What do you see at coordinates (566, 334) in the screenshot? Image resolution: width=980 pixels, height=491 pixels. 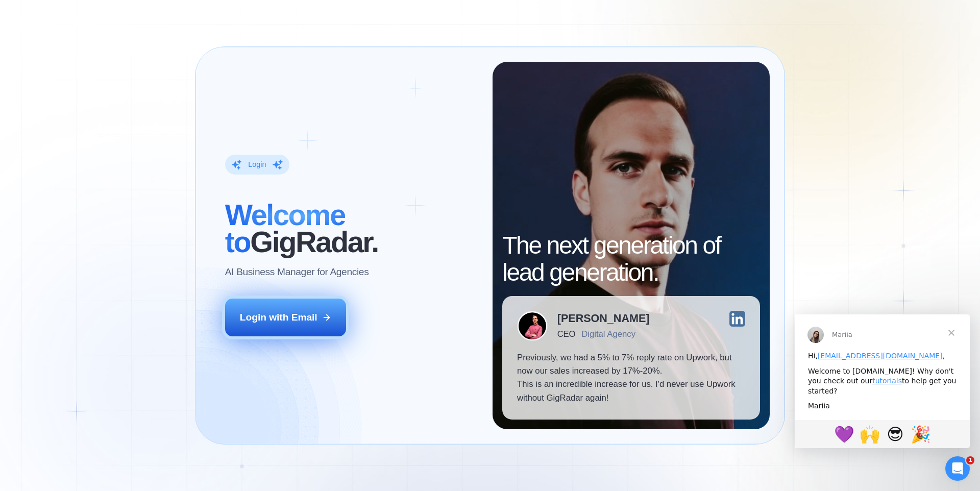 I see `div: CEO` at bounding box center [566, 334].